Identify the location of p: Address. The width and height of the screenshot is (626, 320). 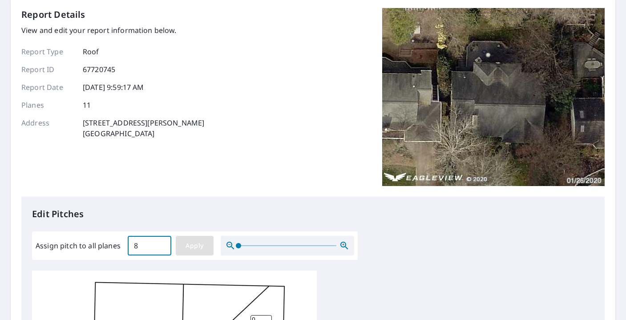
(48, 128).